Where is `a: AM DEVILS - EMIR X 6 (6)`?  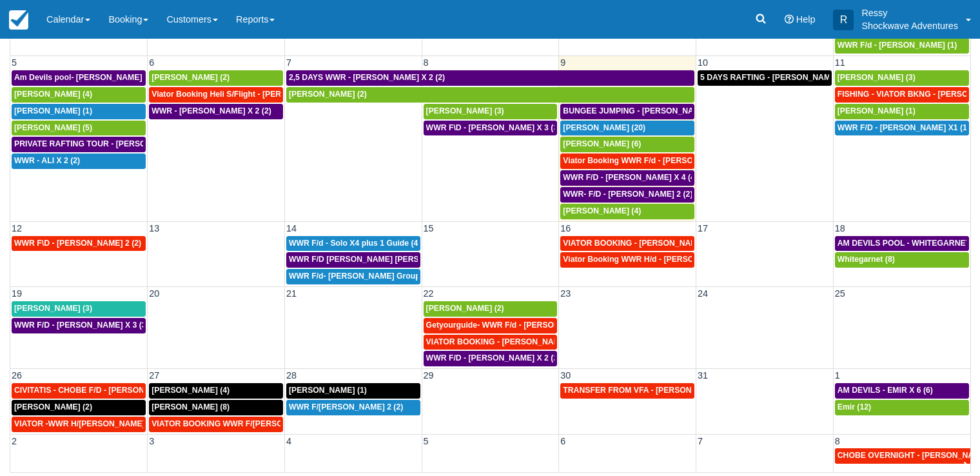
a: AM DEVILS - EMIR X 6 (6) is located at coordinates (902, 391).